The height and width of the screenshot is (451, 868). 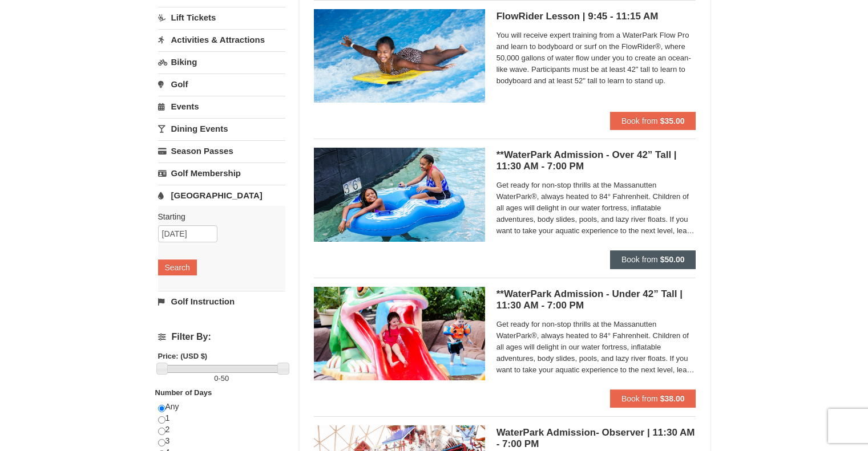 What do you see at coordinates (221, 106) in the screenshot?
I see `a: Events` at bounding box center [221, 106].